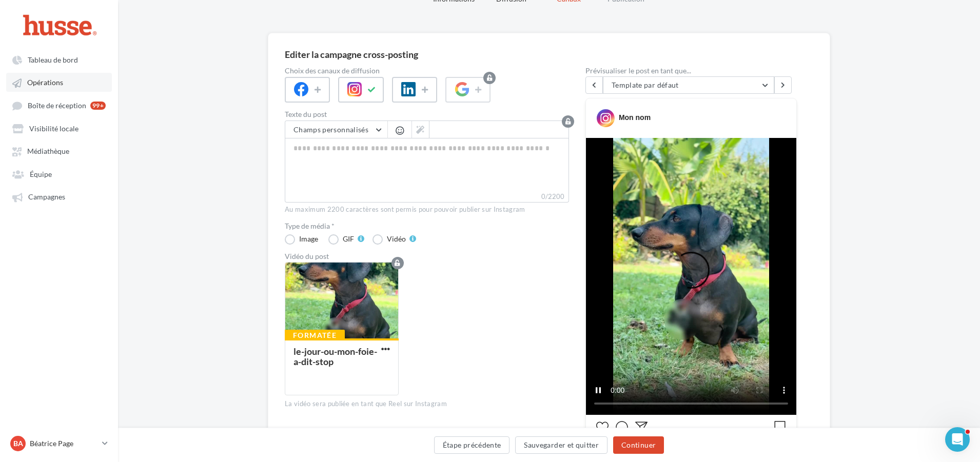 The image size is (980, 462). What do you see at coordinates (41, 174) in the screenshot?
I see `span: Équipe` at bounding box center [41, 174].